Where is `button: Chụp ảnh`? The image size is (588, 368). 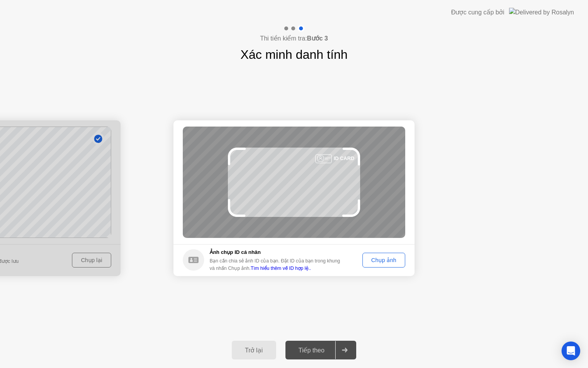
button: Chụp ảnh is located at coordinates (384, 260).